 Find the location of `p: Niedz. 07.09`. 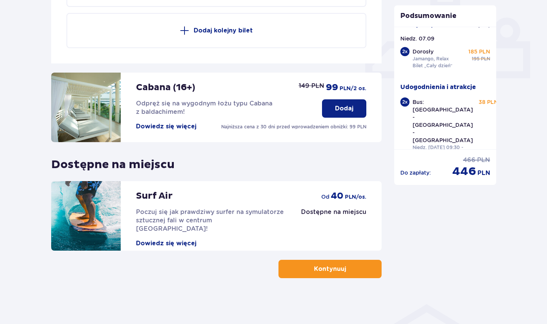

p: Niedz. 07.09 is located at coordinates (417, 39).